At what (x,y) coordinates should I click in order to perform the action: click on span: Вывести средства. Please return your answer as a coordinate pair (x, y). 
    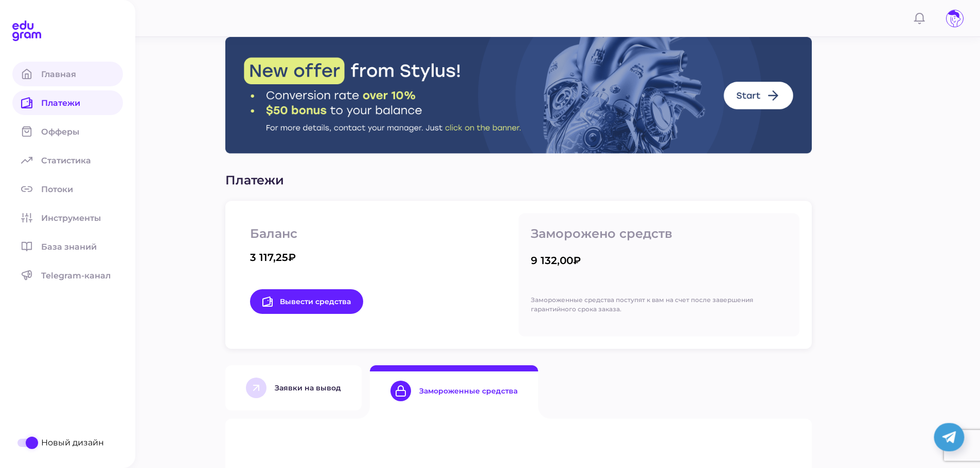
    Looking at the image, I should click on (307, 301).